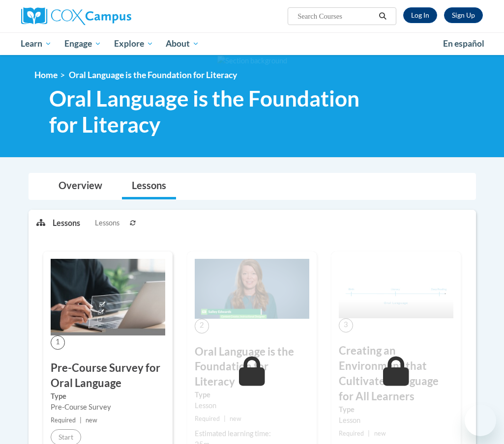 This screenshot has height=444, width=504. Describe the element at coordinates (36, 44) in the screenshot. I see `span: Learn` at that location.